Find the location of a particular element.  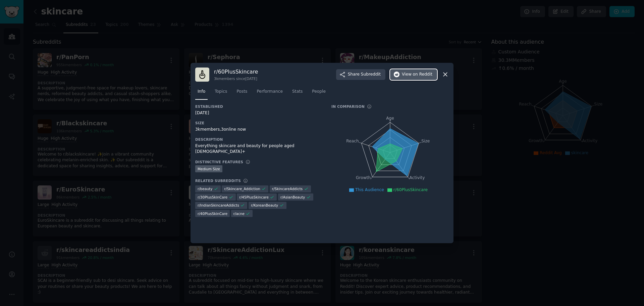

a: People is located at coordinates (319, 93).